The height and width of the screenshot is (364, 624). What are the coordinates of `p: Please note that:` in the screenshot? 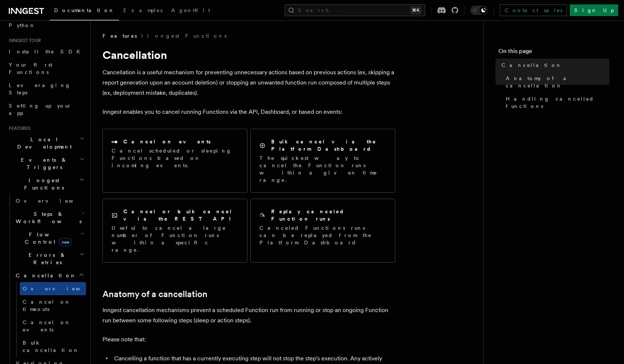 It's located at (249, 340).